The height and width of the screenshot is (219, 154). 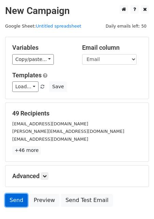 What do you see at coordinates (44, 200) in the screenshot?
I see `a: Preview` at bounding box center [44, 200].